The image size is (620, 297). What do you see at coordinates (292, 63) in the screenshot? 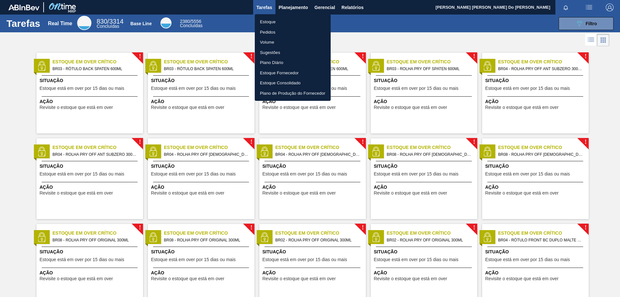
I see `a: Plano Diário` at bounding box center [292, 63].